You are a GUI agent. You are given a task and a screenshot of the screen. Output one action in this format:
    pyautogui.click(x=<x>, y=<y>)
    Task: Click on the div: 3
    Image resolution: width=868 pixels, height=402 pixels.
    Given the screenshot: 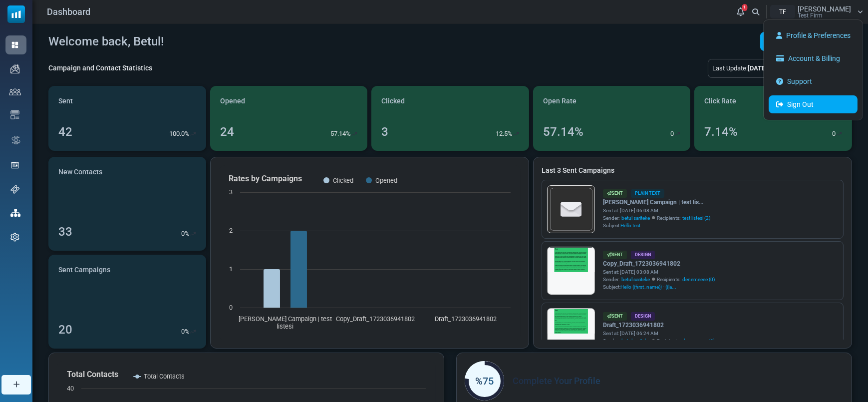 What is the action you would take?
    pyautogui.click(x=385, y=132)
    